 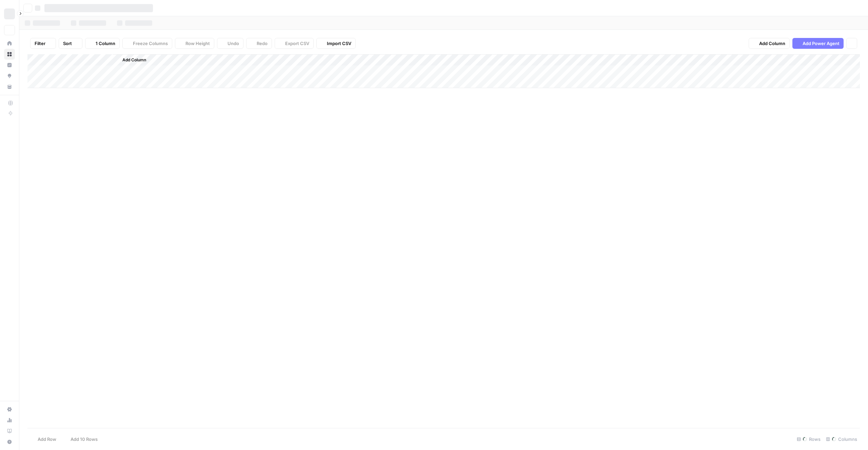 What do you see at coordinates (818, 43) in the screenshot?
I see `button: Add Power Agent` at bounding box center [818, 43].